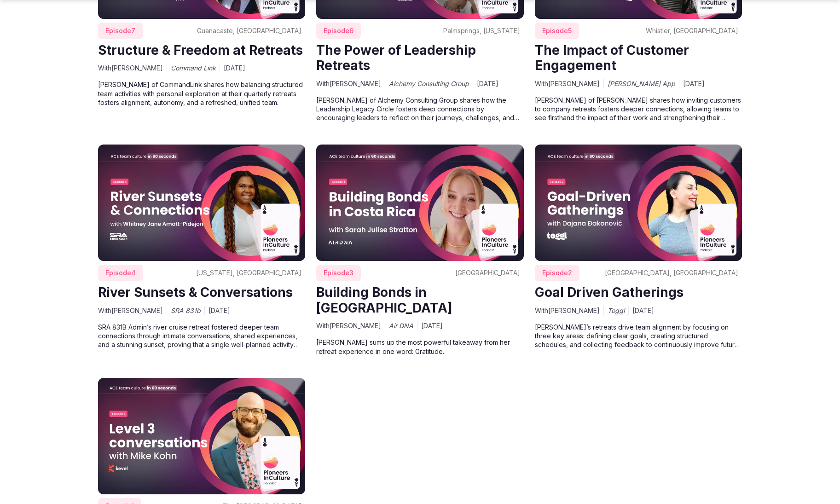 The width and height of the screenshot is (840, 504). What do you see at coordinates (195, 292) in the screenshot?
I see `a: River Sunsets & Conversations` at bounding box center [195, 292].